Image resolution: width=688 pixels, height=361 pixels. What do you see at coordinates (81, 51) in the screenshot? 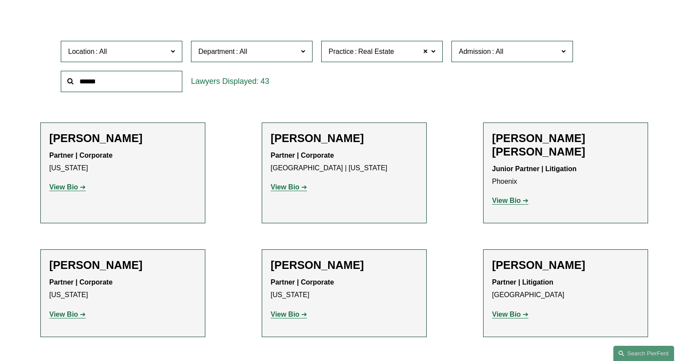
I see `span: Location` at bounding box center [81, 51].